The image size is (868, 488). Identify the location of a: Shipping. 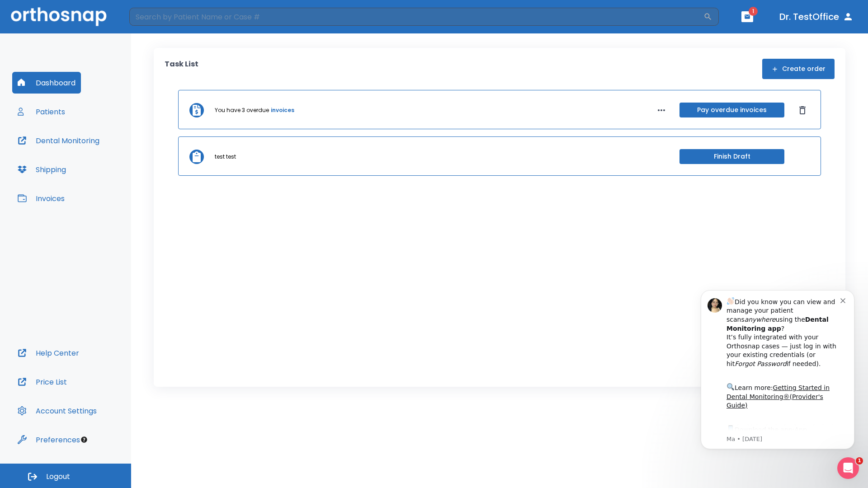
(42, 170).